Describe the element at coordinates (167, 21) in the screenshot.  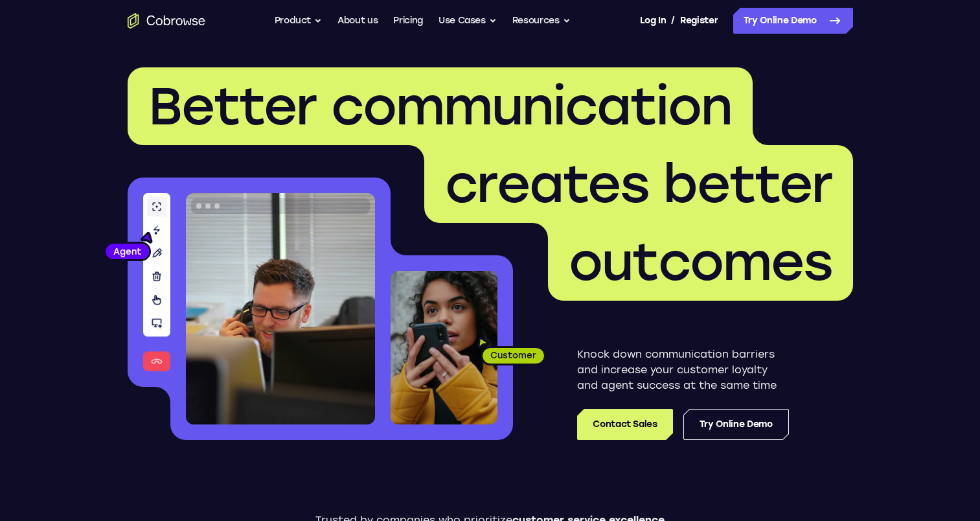
I see `a: Go to the home page` at that location.